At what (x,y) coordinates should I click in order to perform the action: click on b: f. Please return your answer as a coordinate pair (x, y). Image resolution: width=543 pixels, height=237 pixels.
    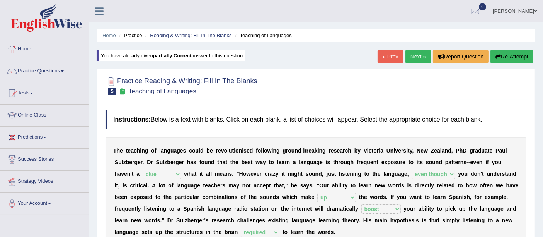
    Looking at the image, I should click on (156, 150).